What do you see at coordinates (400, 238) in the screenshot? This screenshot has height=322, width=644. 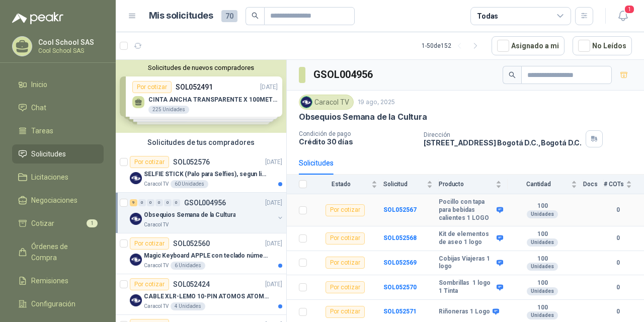 I see `a: SOL052568` at bounding box center [400, 238].